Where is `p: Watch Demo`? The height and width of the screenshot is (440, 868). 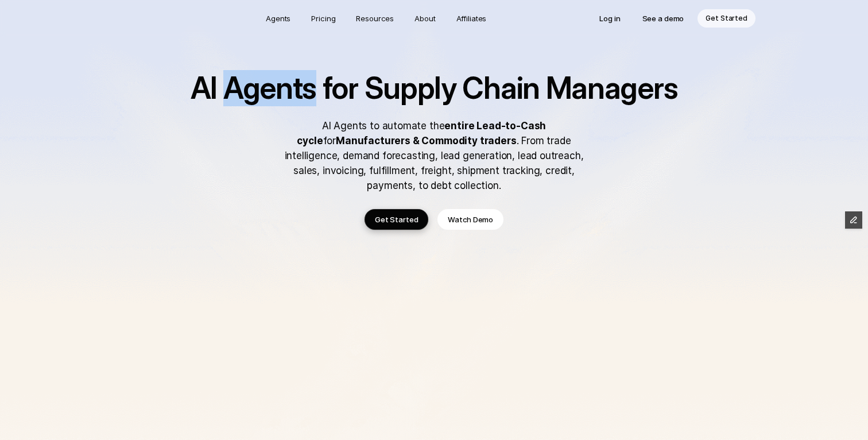
p: Watch Demo is located at coordinates (470, 219).